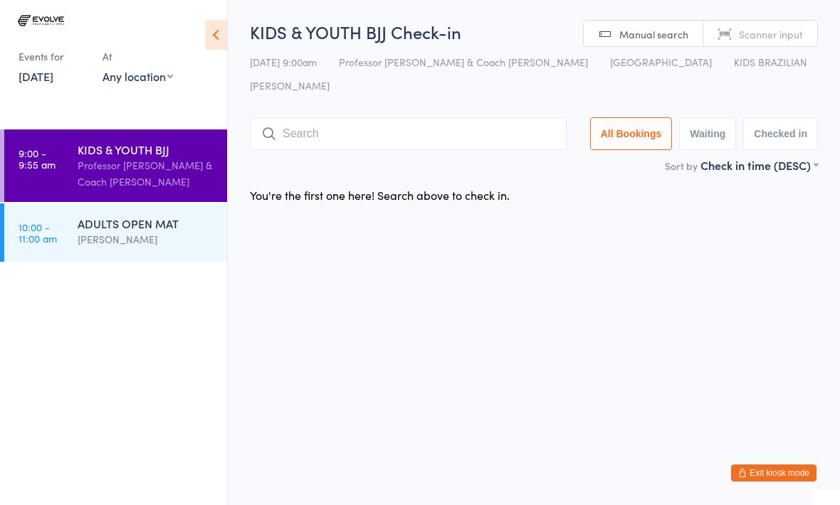 Image resolution: width=840 pixels, height=505 pixels. Describe the element at coordinates (780, 134) in the screenshot. I see `button: Checked in` at that location.